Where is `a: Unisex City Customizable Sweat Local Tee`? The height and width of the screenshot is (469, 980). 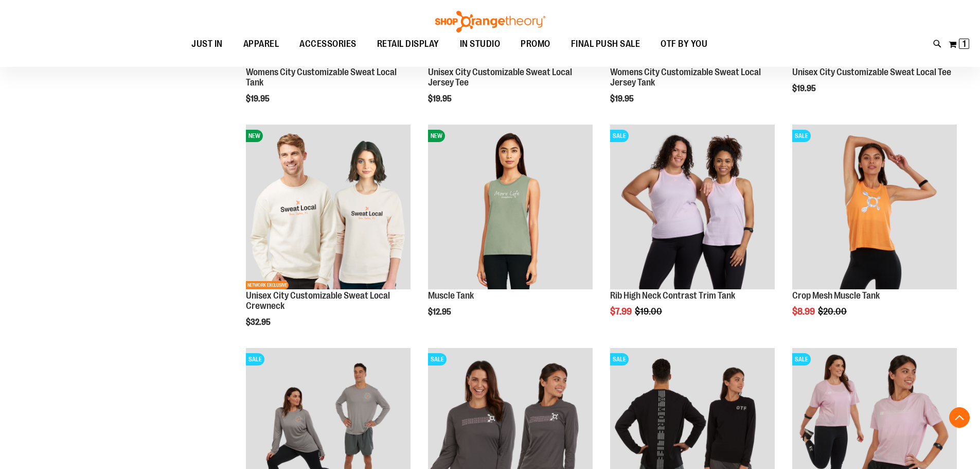 a: Unisex City Customizable Sweat Local Tee is located at coordinates (872, 72).